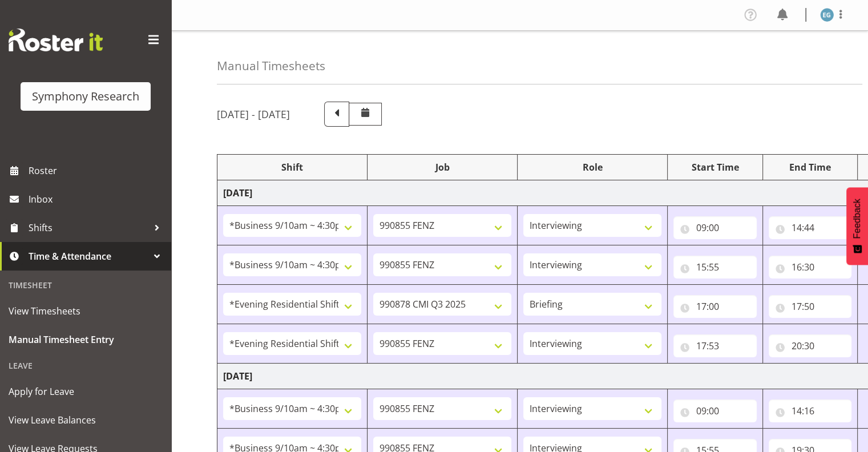 The width and height of the screenshot is (868, 452). I want to click on span: Apply for Leave, so click(86, 391).